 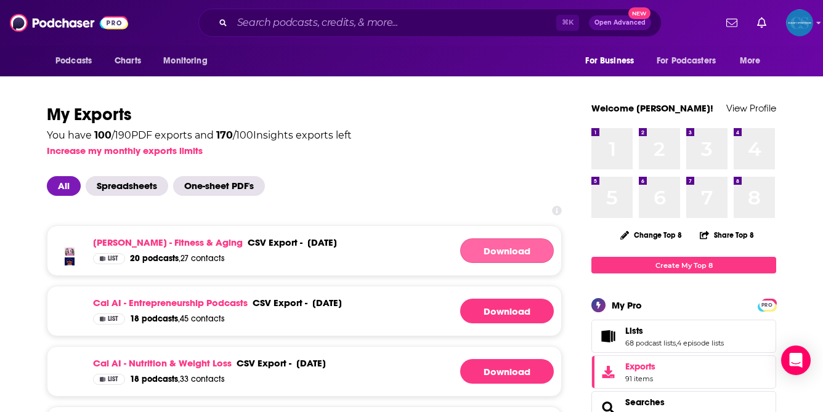 What do you see at coordinates (567, 23) in the screenshot?
I see `span: ⌘ K` at bounding box center [567, 23].